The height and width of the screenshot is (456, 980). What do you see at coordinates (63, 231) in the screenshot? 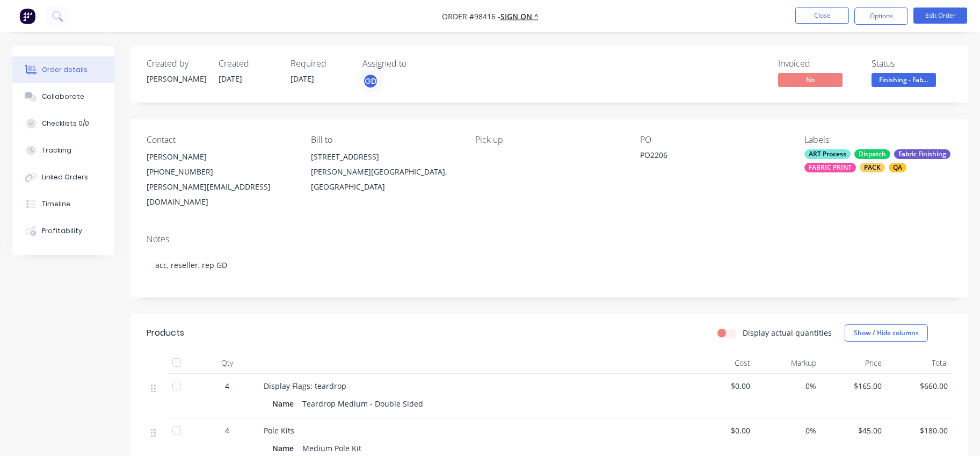
I see `button: Profitability` at bounding box center [63, 231].